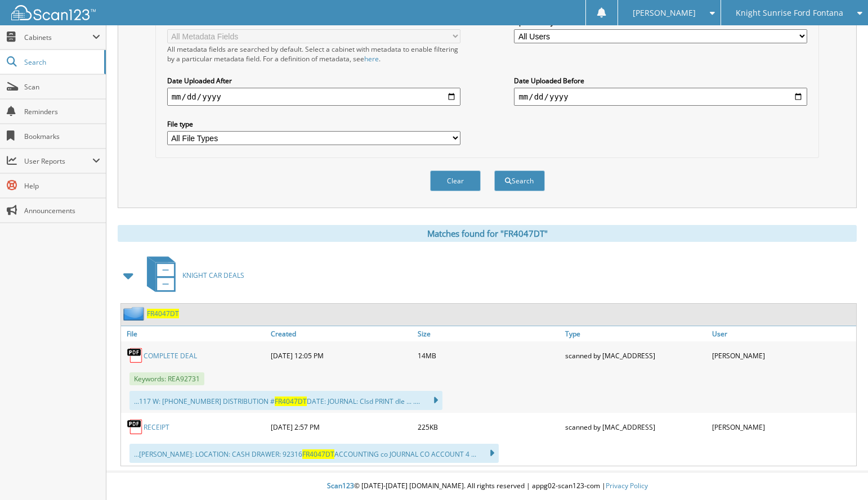  What do you see at coordinates (58, 37) in the screenshot?
I see `span: Cabinets` at bounding box center [58, 37].